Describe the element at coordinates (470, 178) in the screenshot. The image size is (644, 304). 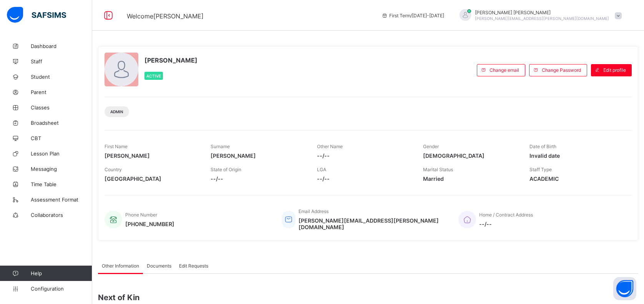
I see `span: Married` at that location.